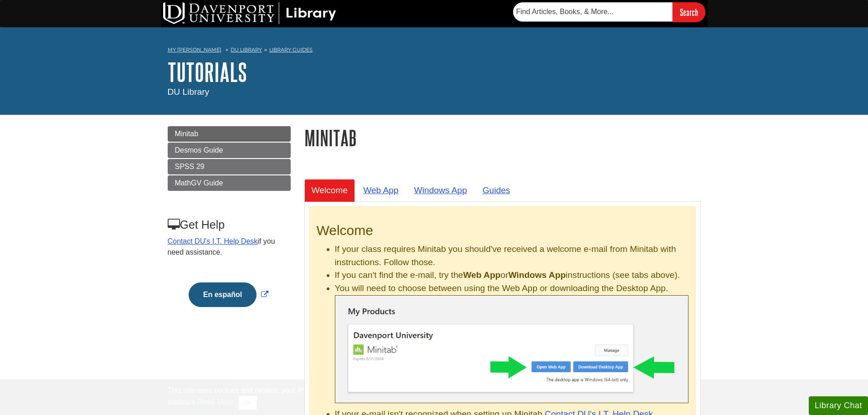 The width and height of the screenshot is (868, 415). What do you see at coordinates (537, 274) in the screenshot?
I see `b: Windows App` at bounding box center [537, 274].